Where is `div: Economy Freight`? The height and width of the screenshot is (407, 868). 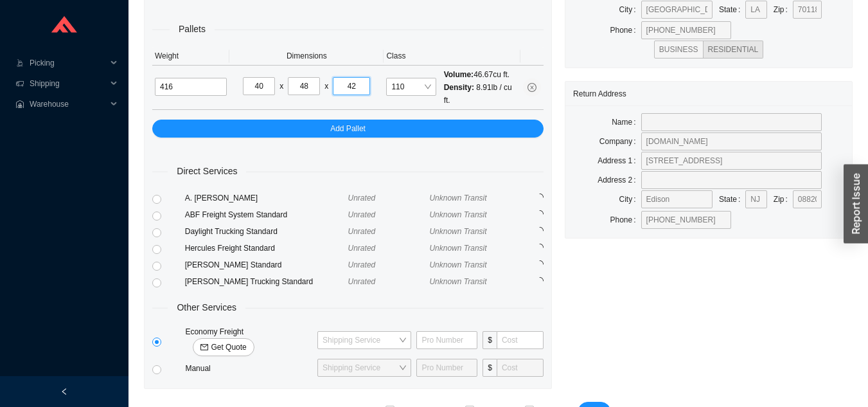
div: Economy Freight is located at coordinates (249, 340).